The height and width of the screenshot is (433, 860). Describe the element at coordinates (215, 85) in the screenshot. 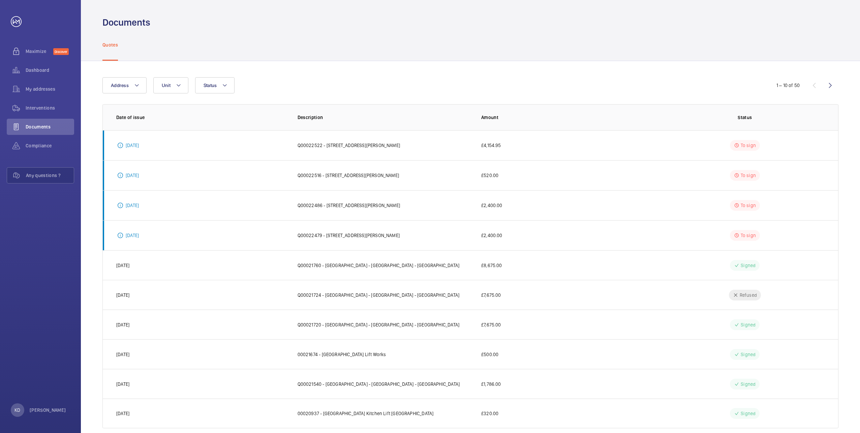

I see `button: Status` at that location.